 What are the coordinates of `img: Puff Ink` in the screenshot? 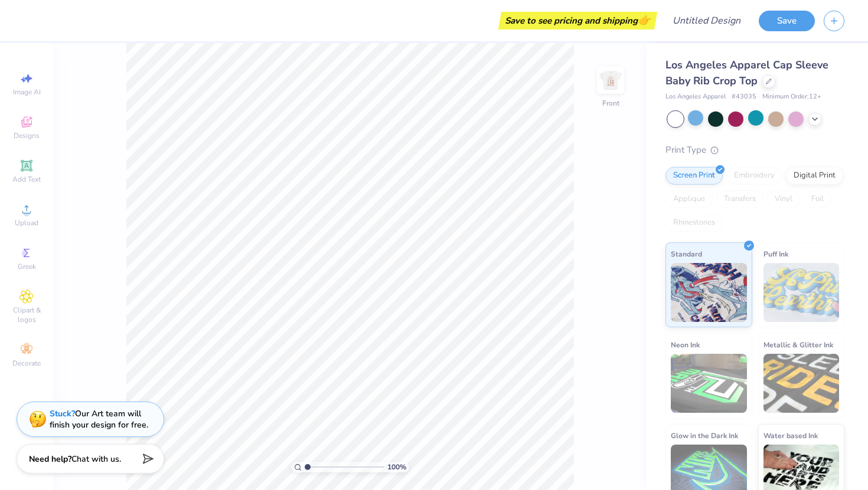 It's located at (801, 292).